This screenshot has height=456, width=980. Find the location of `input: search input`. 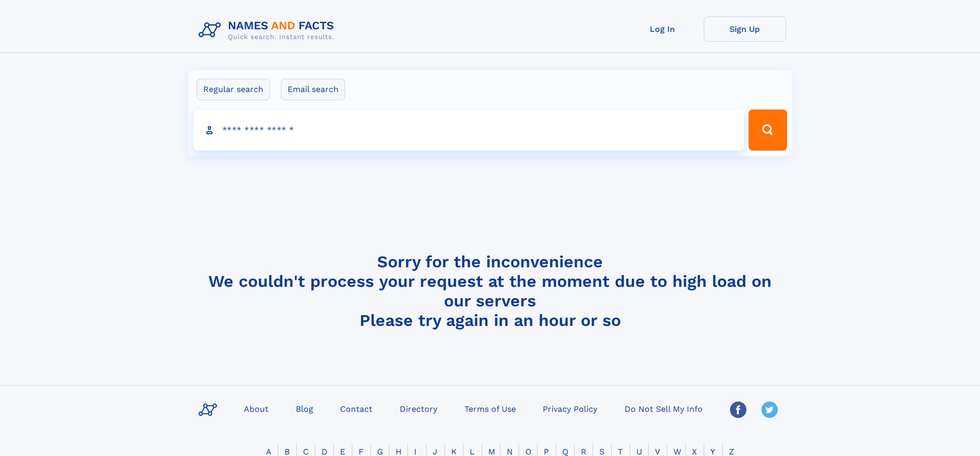

input: search input is located at coordinates (469, 130).